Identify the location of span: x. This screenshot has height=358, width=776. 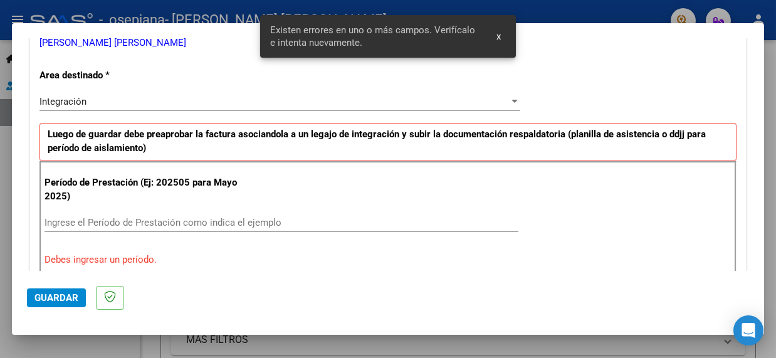
(498, 36).